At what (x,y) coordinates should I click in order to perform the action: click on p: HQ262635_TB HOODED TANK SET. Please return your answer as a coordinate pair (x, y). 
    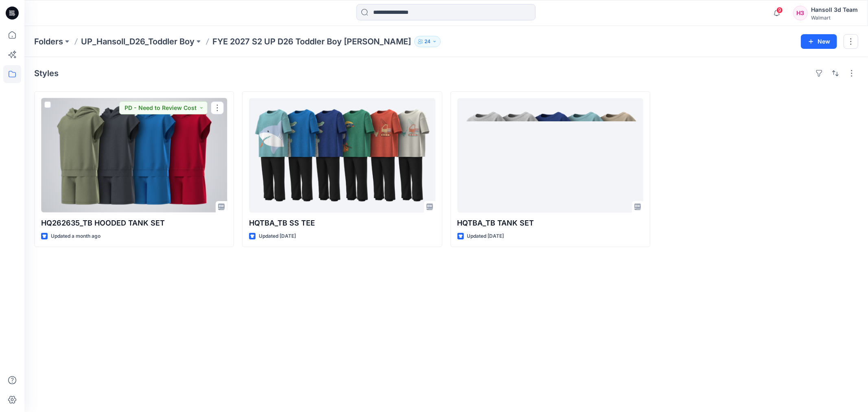
    Looking at the image, I should click on (134, 223).